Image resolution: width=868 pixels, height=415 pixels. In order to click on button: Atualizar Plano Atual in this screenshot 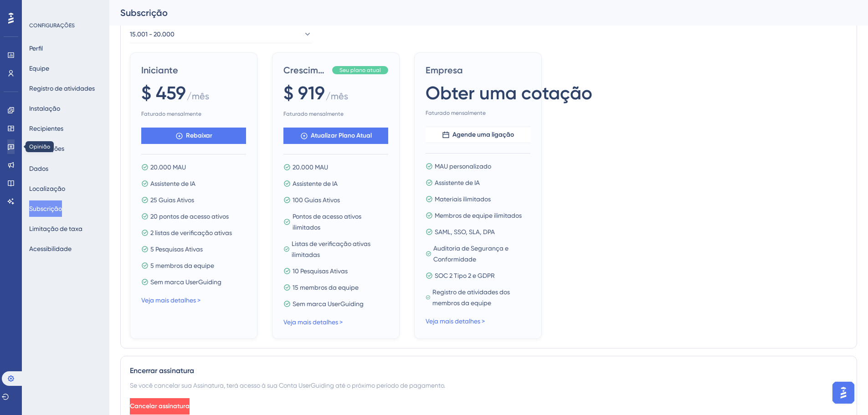, I will do `click(336, 136)`.